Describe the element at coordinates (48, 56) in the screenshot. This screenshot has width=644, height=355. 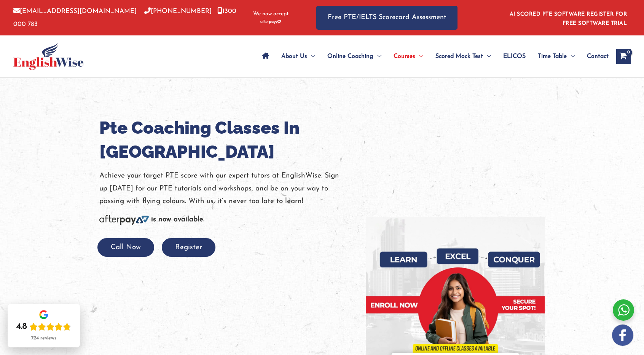
I see `img: cropped-ew-logo` at that location.